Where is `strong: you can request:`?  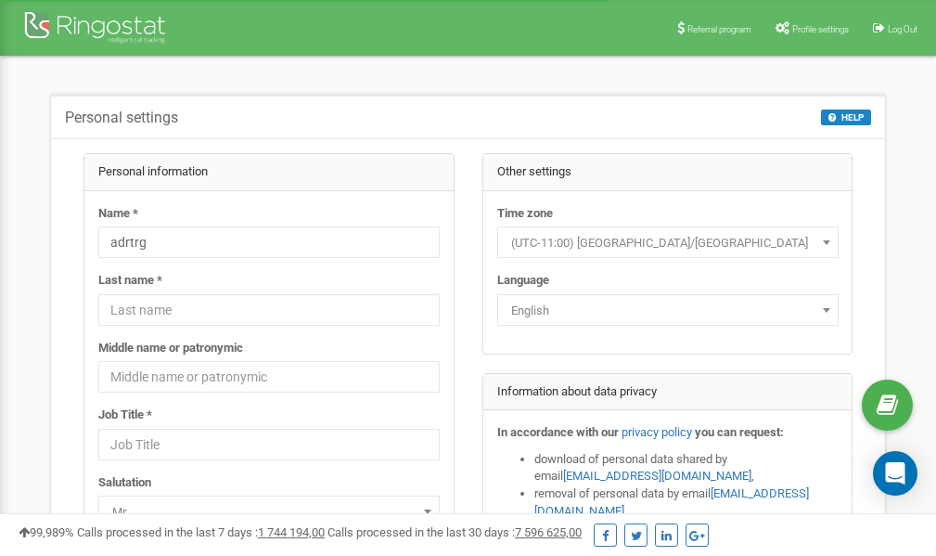
strong: you can request: is located at coordinates (739, 431).